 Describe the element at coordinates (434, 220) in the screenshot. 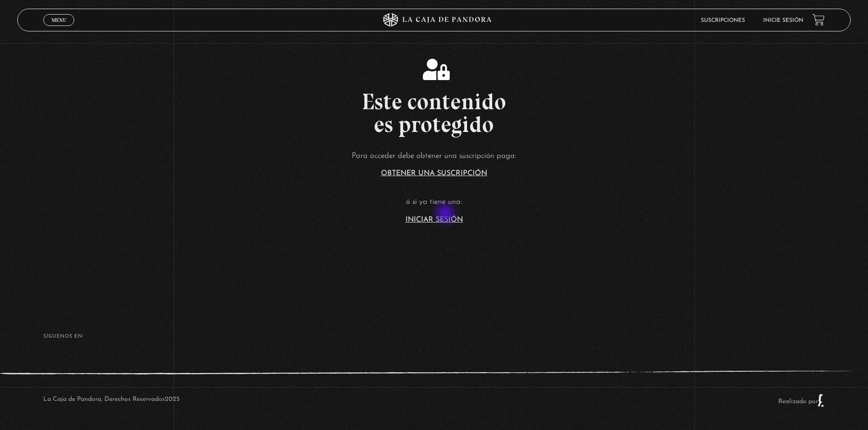

I see `a: Iniciar Sesión` at that location.